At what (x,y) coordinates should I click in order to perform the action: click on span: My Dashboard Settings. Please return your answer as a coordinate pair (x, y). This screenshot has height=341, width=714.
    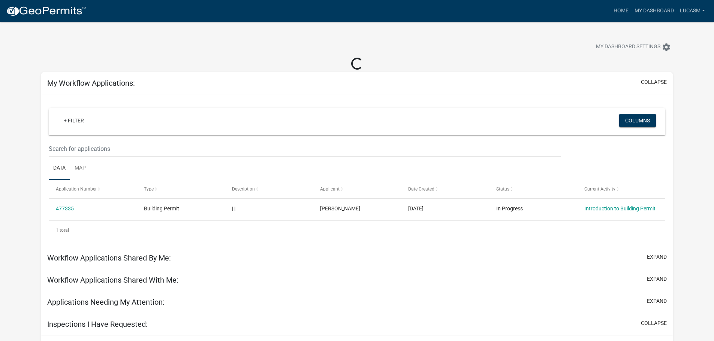
    Looking at the image, I should click on (628, 47).